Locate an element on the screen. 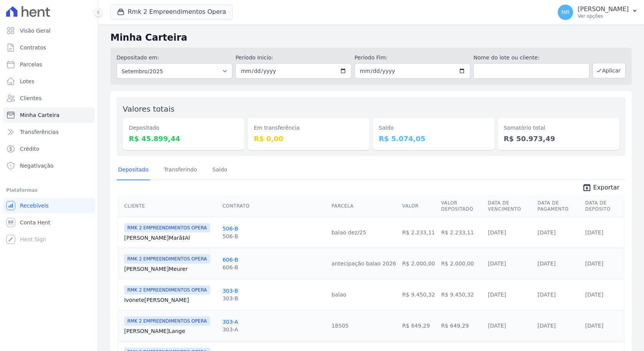 This screenshot has width=644, height=351. dt: Depositado is located at coordinates (184, 128).